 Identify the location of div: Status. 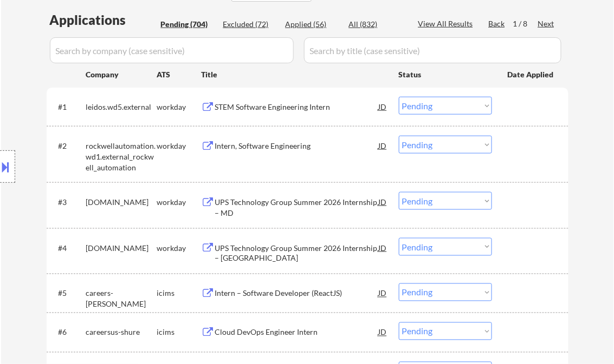
(446, 74).